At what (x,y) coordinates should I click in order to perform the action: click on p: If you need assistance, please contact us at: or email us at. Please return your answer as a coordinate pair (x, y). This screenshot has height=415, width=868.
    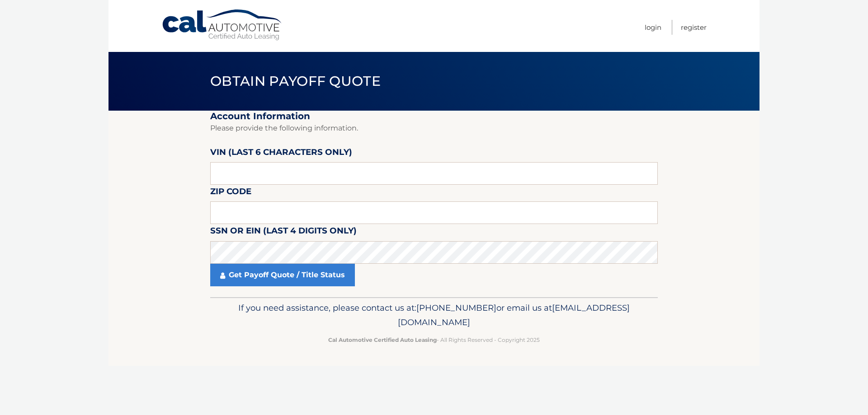
    Looking at the image, I should click on (434, 315).